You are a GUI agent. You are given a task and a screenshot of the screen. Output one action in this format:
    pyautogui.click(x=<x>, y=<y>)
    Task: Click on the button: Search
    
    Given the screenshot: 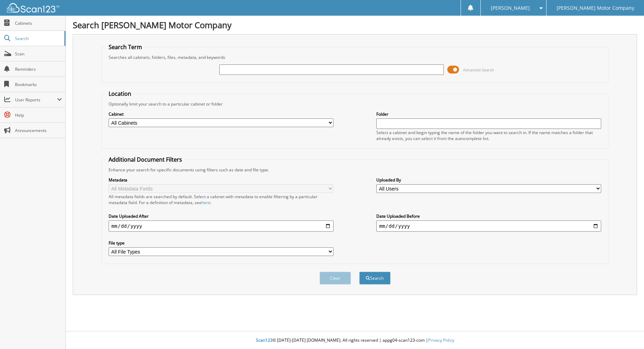 What is the action you would take?
    pyautogui.click(x=375, y=278)
    